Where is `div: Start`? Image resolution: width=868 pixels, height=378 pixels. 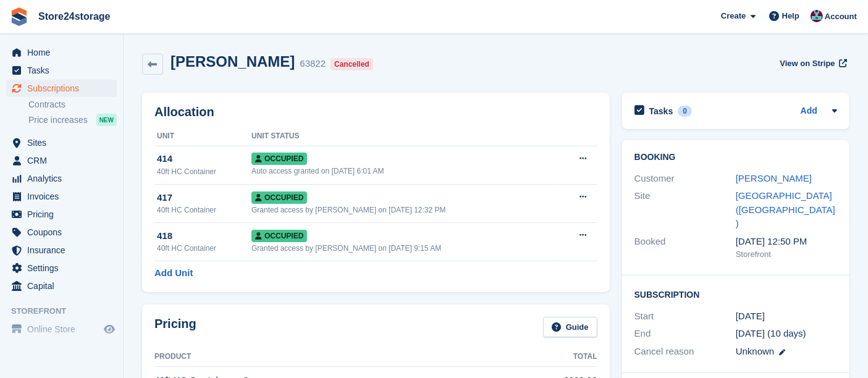
div: Start is located at coordinates (685, 316).